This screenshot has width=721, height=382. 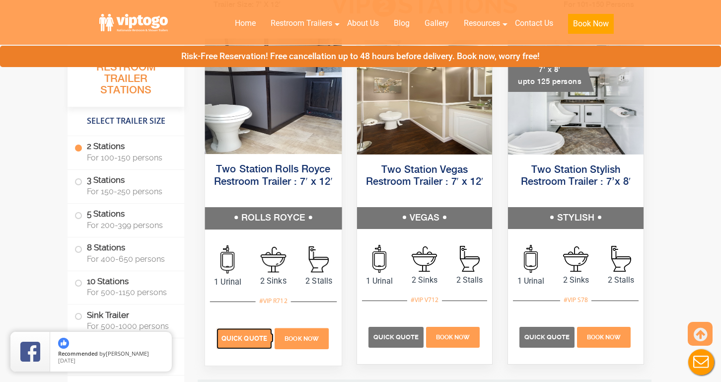 I want to click on div: #VIP V712, so click(x=425, y=300).